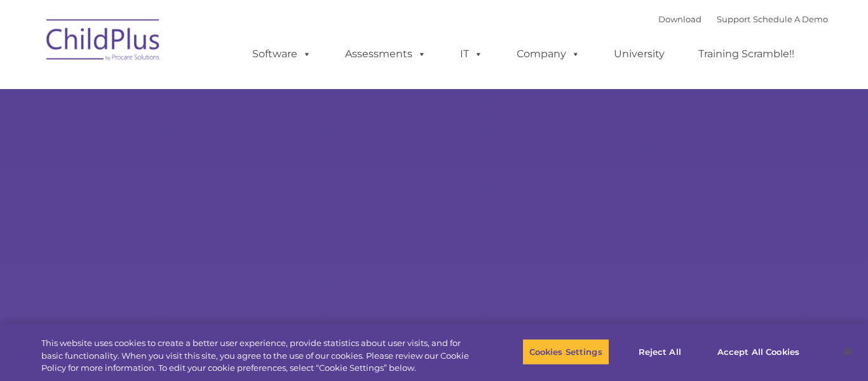 This screenshot has height=381, width=868. I want to click on button: Accept All Cookies, so click(758, 351).